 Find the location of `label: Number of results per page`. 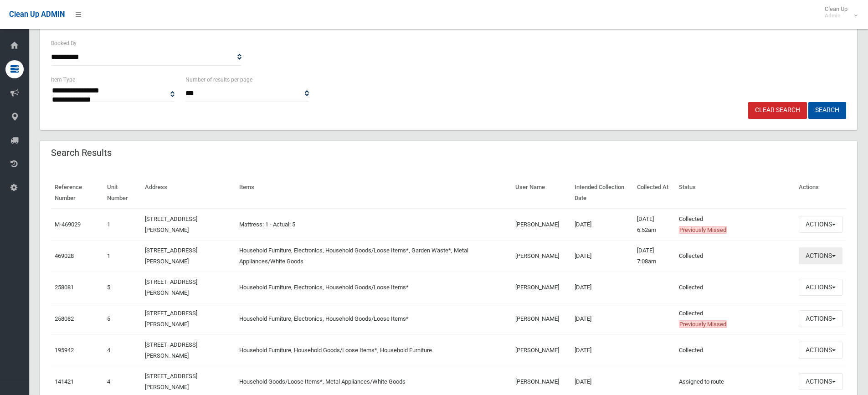

label: Number of results per page is located at coordinates (219, 80).